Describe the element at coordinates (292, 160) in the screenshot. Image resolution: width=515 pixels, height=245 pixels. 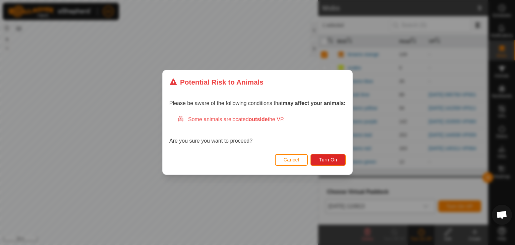
I see `span: Cancel` at that location.